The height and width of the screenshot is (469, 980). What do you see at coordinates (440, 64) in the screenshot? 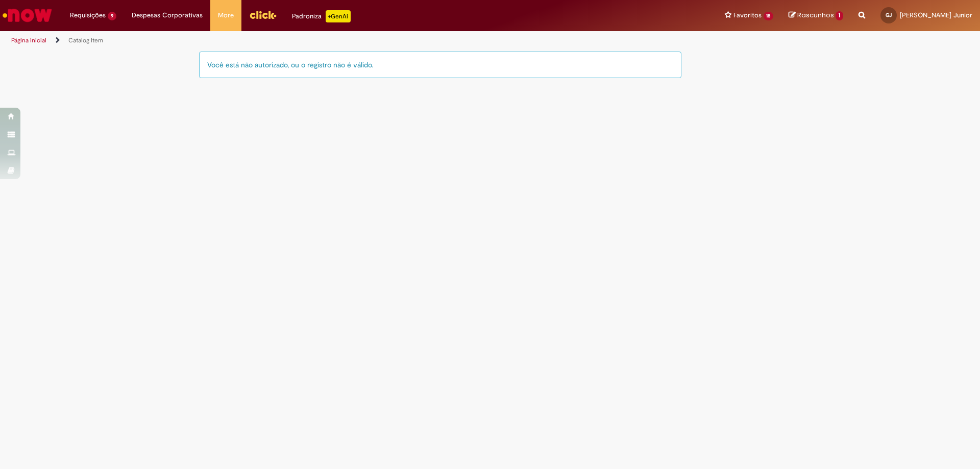
I see `div: Você está não autorizado, ou o registro não é válido.` at bounding box center [440, 64].